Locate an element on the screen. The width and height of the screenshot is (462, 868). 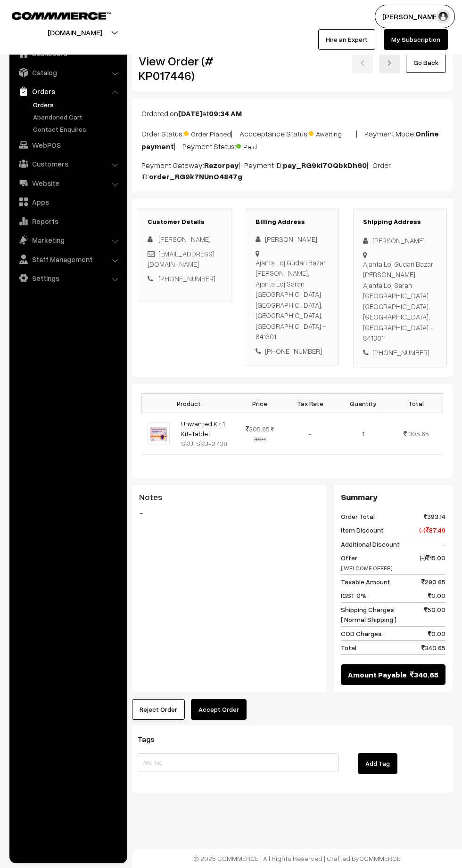
span: Order Total is located at coordinates (357, 517).